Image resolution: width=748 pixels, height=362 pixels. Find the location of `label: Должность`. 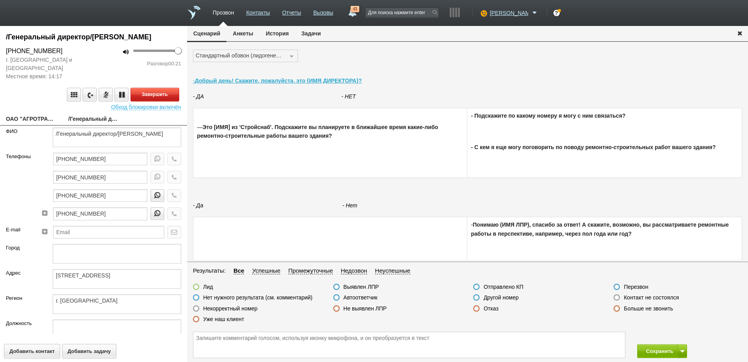

label: Должность is located at coordinates (23, 323).